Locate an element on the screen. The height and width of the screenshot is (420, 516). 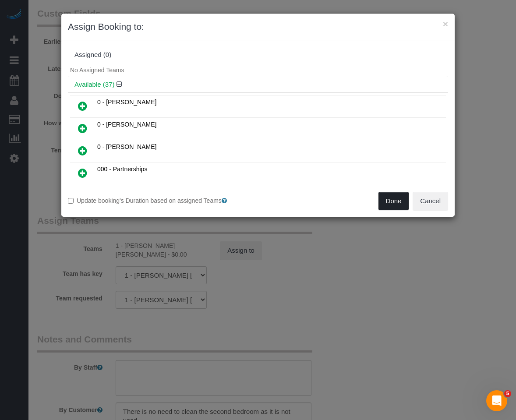
span: 000 - Partnerships is located at coordinates (122, 169).